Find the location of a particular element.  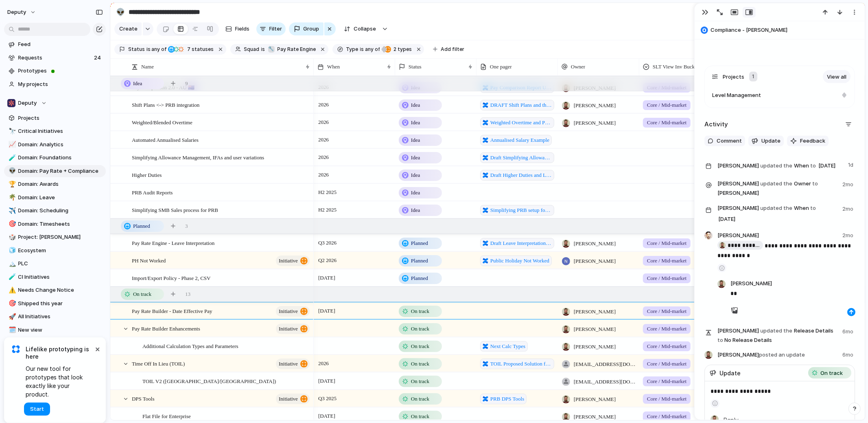

span: Needs Change Notice is located at coordinates (61, 290).